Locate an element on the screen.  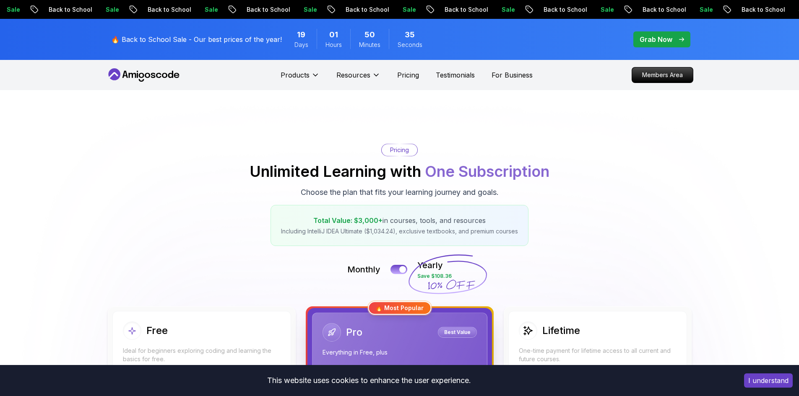
button: Resources is located at coordinates (358, 78).